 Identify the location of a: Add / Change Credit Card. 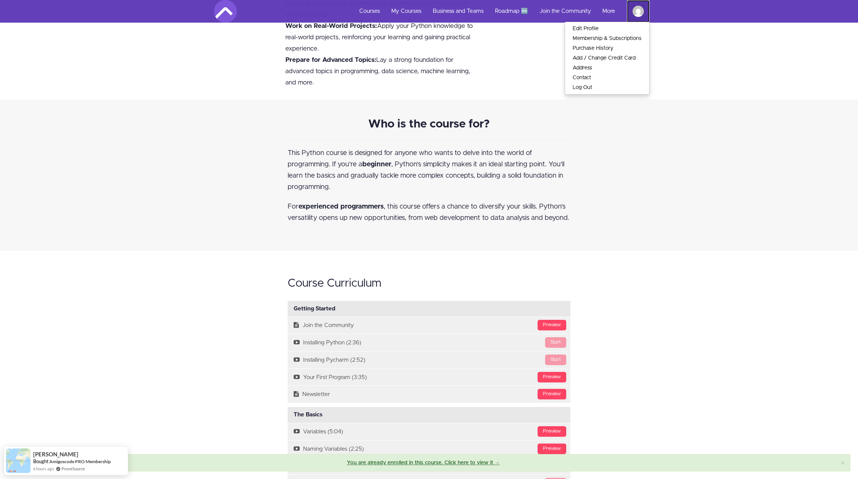
(607, 58).